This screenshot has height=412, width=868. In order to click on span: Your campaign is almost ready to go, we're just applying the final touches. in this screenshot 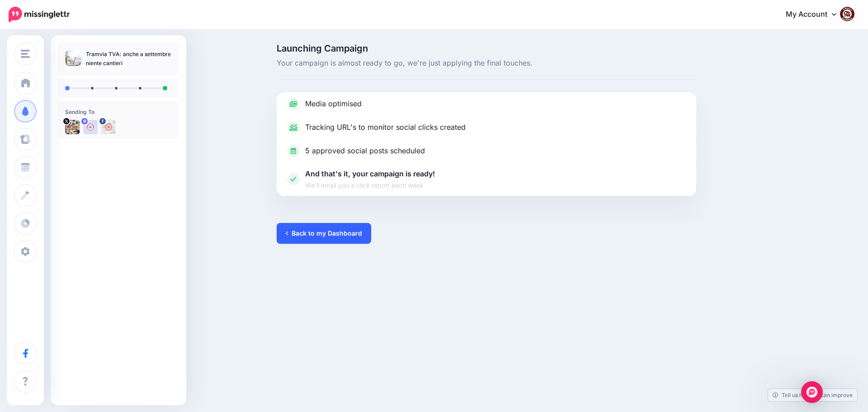, I will do `click(487, 64)`.